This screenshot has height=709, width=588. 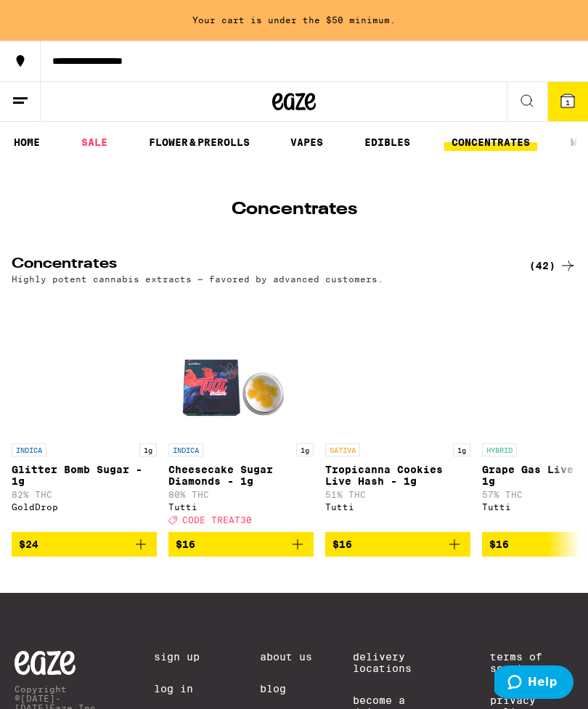 What do you see at coordinates (499, 450) in the screenshot?
I see `p: HYBRID` at bounding box center [499, 450].